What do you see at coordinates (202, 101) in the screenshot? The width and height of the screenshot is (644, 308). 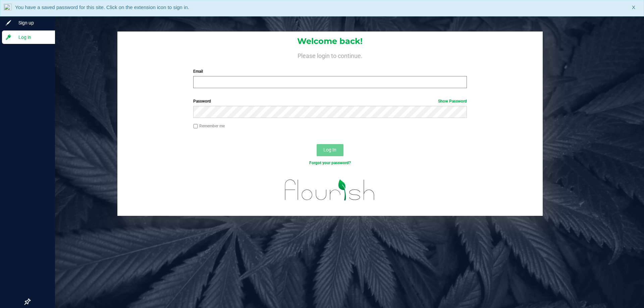 I see `span: Password` at bounding box center [202, 101].